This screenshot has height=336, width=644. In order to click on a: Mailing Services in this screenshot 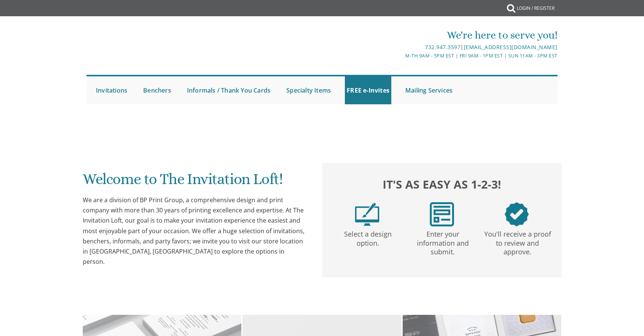, I will do `click(429, 90)`.